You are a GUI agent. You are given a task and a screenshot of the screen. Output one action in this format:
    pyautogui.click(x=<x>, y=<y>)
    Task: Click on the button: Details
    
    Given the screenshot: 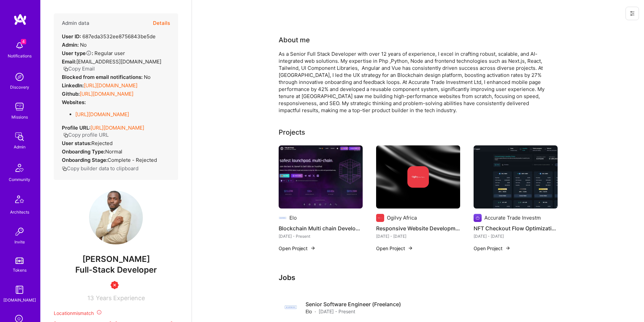 What is the action you would take?
    pyautogui.click(x=161, y=23)
    